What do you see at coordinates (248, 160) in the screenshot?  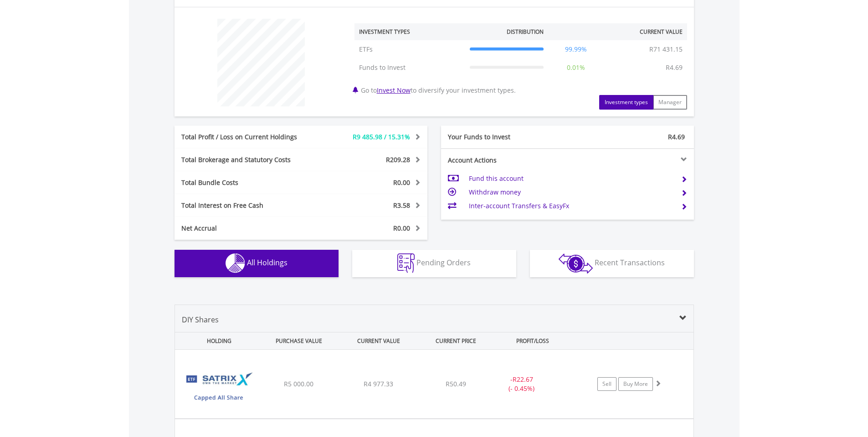 I see `div: Total Brokerage and Statutory Costs` at bounding box center [248, 160].